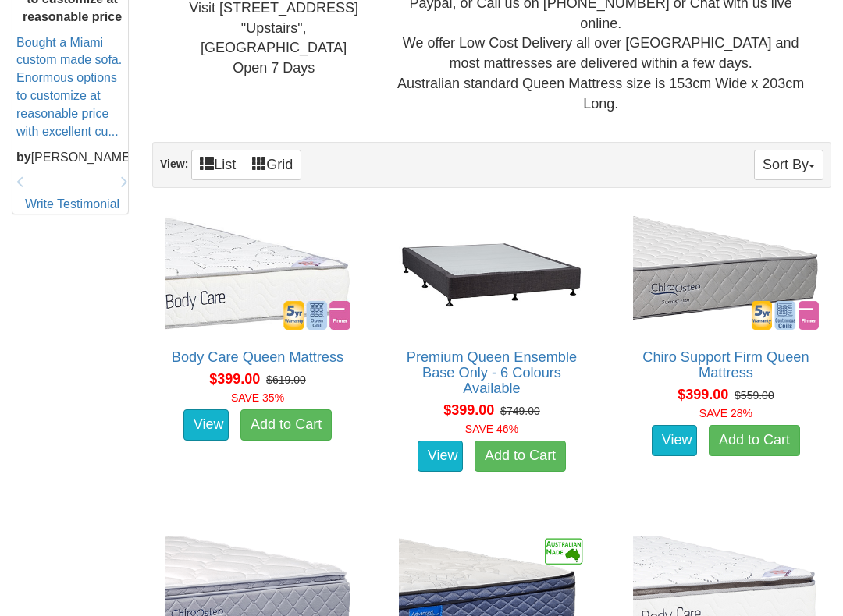  I want to click on del: $749.00, so click(520, 411).